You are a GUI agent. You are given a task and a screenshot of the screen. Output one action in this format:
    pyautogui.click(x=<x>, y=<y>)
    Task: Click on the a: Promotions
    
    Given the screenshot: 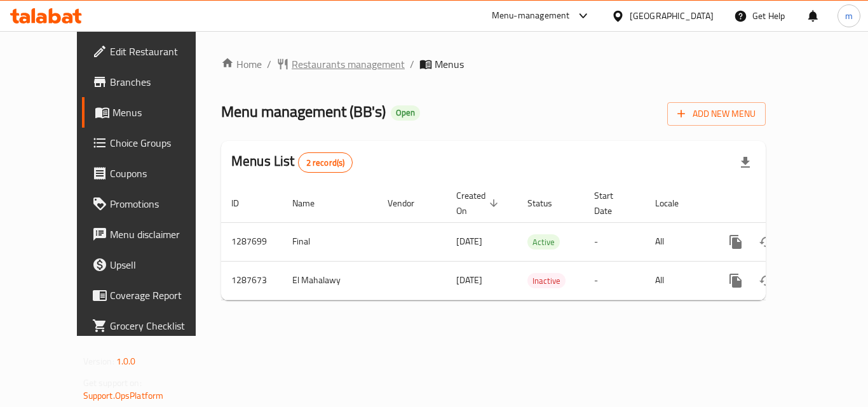 What is the action you would take?
    pyautogui.click(x=152, y=204)
    